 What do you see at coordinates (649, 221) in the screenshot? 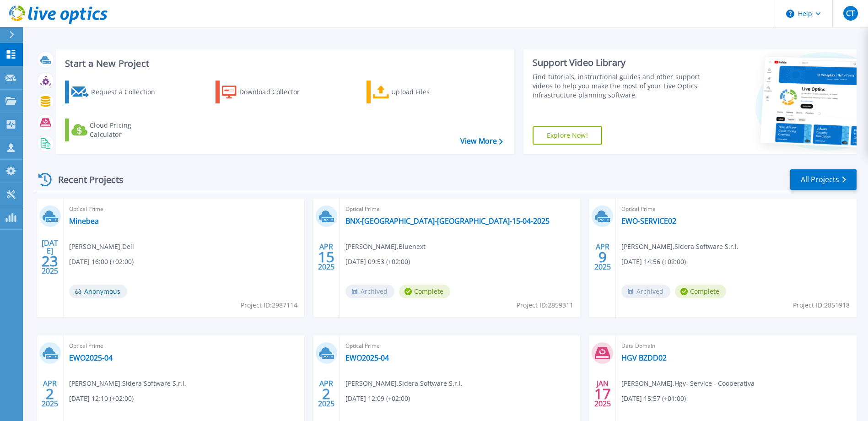
I see `a: EWO-SERVICE02` at bounding box center [649, 221].